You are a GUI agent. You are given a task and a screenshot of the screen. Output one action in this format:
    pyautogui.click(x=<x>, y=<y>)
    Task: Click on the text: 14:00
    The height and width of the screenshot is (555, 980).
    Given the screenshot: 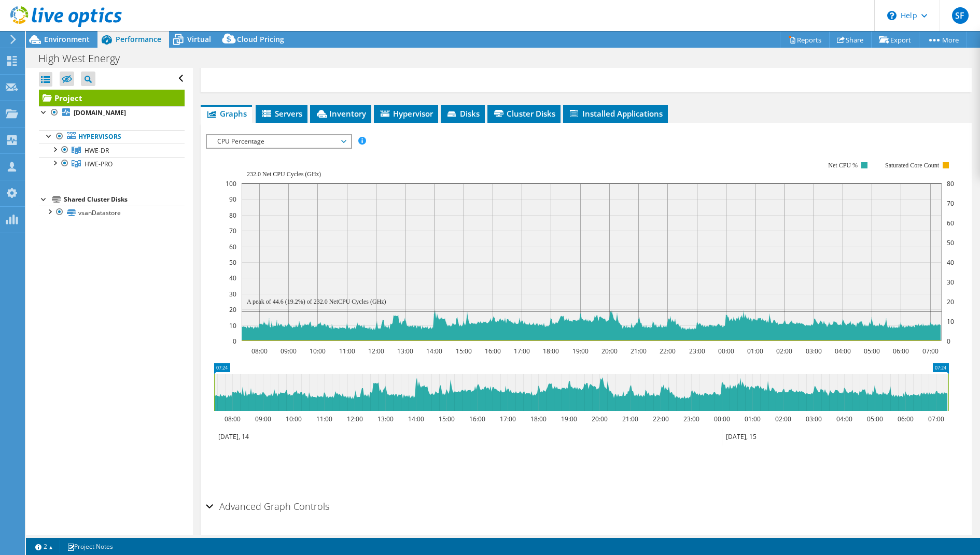 What is the action you would take?
    pyautogui.click(x=416, y=419)
    